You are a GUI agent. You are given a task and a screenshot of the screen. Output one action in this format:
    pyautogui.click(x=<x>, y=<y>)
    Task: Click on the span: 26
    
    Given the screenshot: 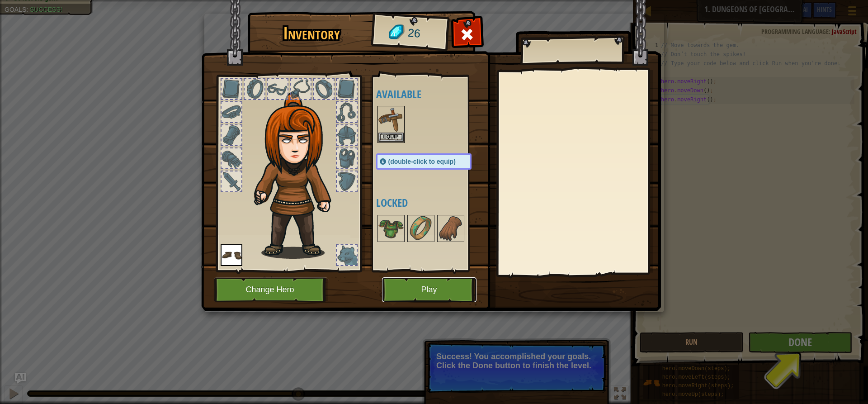 What is the action you would take?
    pyautogui.click(x=414, y=34)
    